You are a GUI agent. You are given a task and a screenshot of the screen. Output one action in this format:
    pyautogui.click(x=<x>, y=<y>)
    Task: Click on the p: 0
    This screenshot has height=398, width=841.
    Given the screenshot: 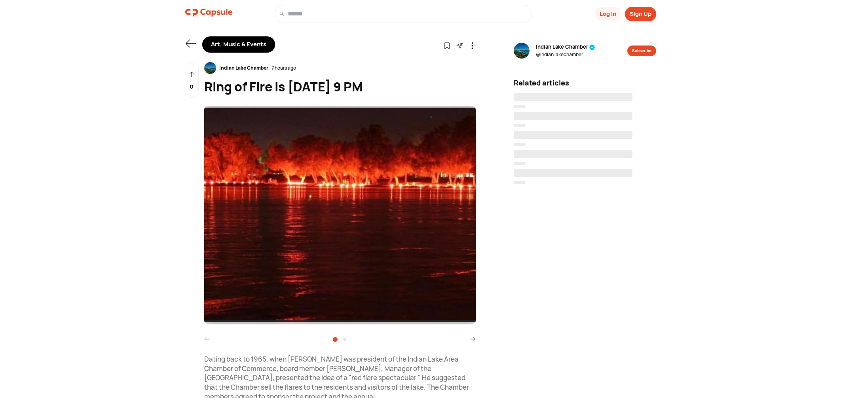 What is the action you would take?
    pyautogui.click(x=191, y=87)
    